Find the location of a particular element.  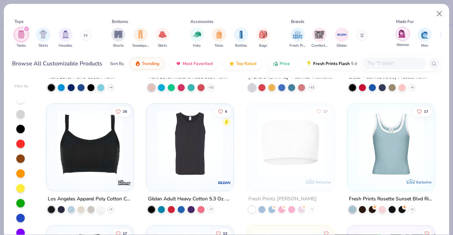

img: trending.gif is located at coordinates (138, 64).